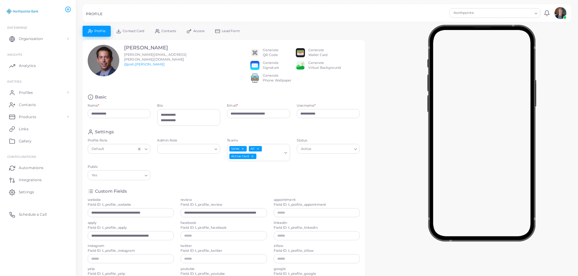 The height and width of the screenshot is (276, 578). Describe the element at coordinates (95, 176) in the screenshot. I see `span: Yes` at that location.